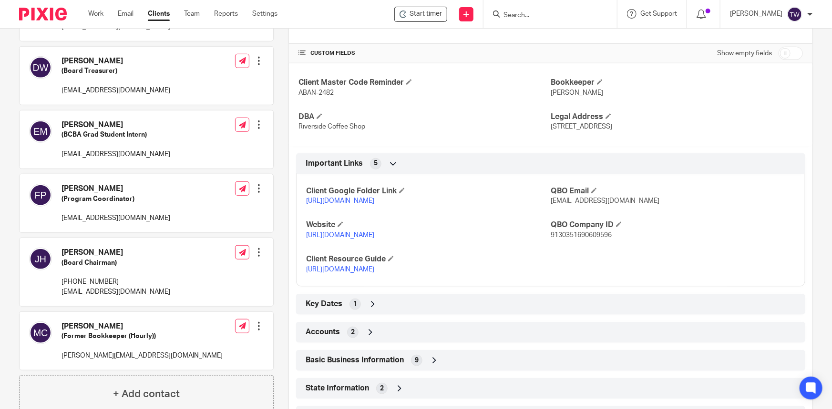 Image resolution: width=832 pixels, height=409 pixels. What do you see at coordinates (428, 225) in the screenshot?
I see `h4: Website` at bounding box center [428, 225].